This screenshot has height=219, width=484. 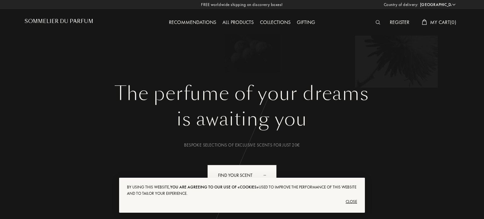 I want to click on a: Register, so click(x=399, y=22).